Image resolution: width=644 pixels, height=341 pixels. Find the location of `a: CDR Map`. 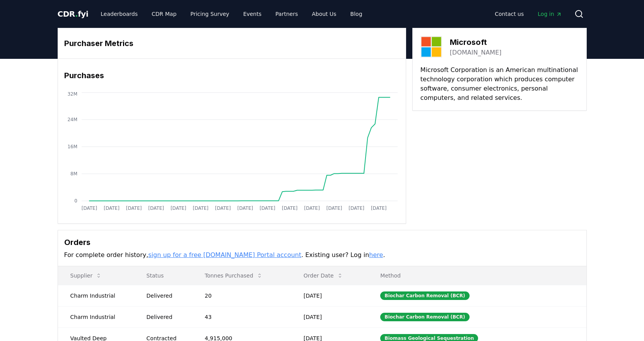

a: CDR Map is located at coordinates (164, 14).